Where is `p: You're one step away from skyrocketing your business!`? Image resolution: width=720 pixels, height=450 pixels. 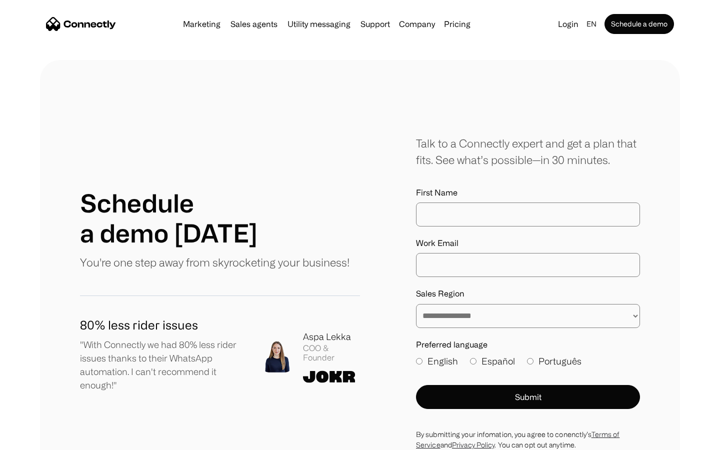
p: You're one step away from skyrocketing your business! is located at coordinates (215, 262).